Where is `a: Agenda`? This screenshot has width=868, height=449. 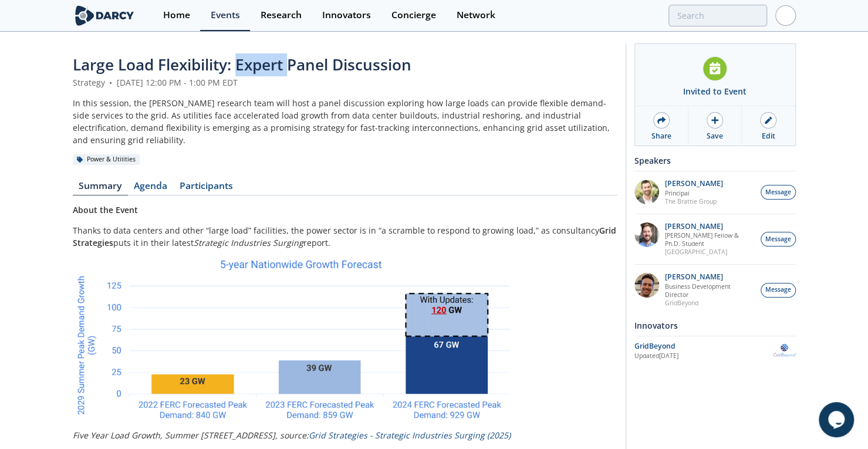
a: Agenda is located at coordinates (151, 188).